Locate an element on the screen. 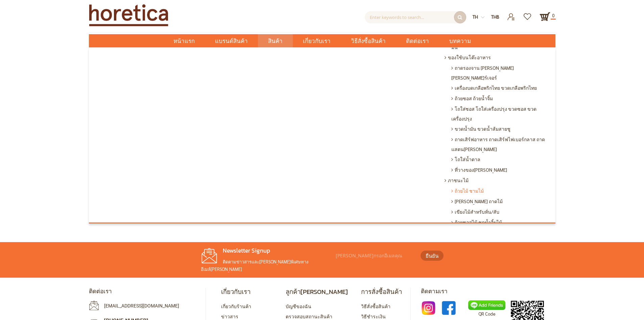 The width and height of the screenshot is (644, 320). span: วิธีสั่งซื้อสินค้า is located at coordinates (368, 41).